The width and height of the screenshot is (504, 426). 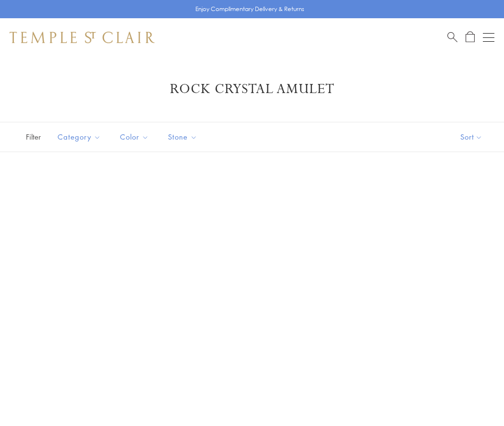 What do you see at coordinates (489, 37) in the screenshot?
I see `button: Open navigation` at bounding box center [489, 37].